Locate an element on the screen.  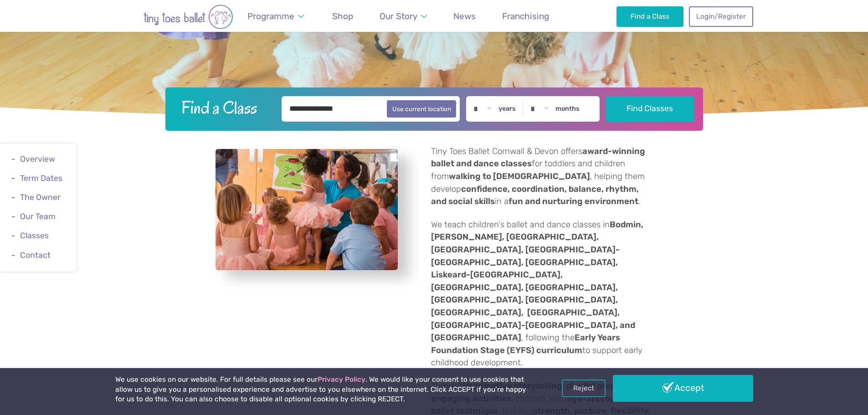
span: Programme is located at coordinates (271, 16).